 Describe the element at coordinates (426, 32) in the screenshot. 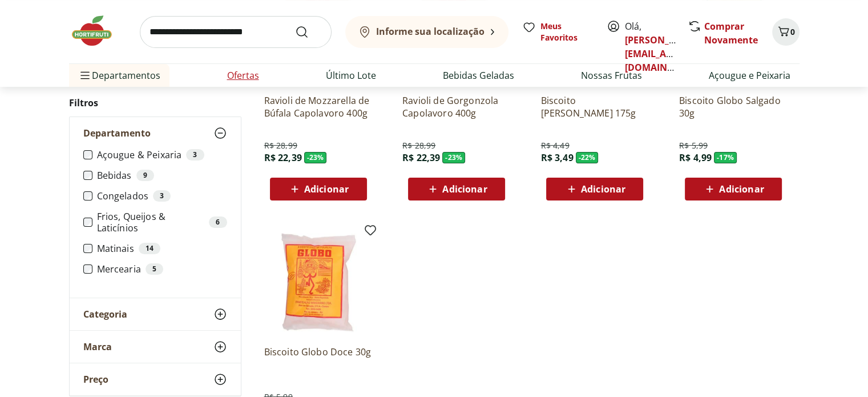

I see `button: Informe sua localização` at that location.